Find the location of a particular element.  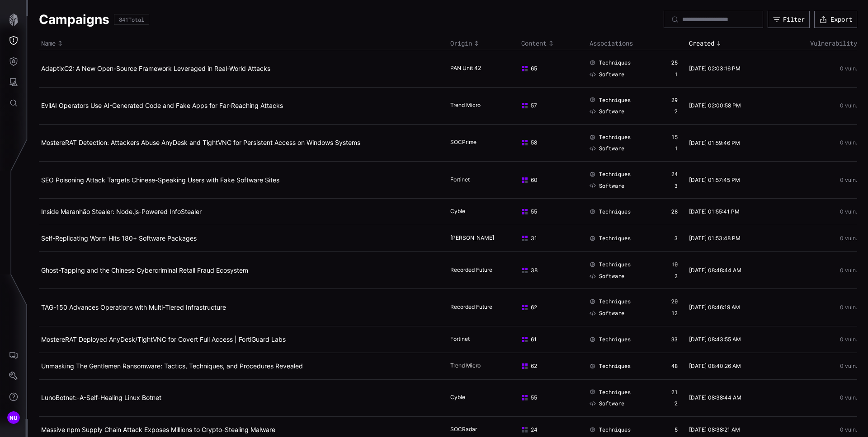

a: Inside Maranhão Stealer: Node.js-Powered InfoStealer is located at coordinates (121, 212).